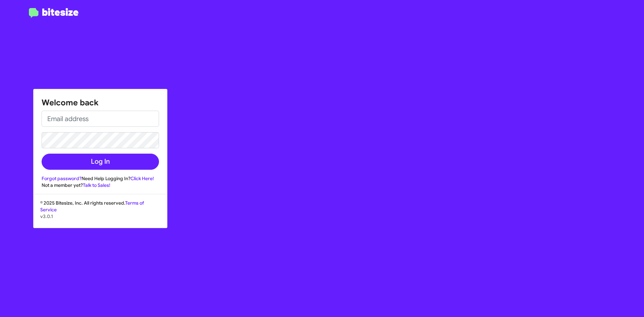 This screenshot has height=317, width=644. What do you see at coordinates (100, 103) in the screenshot?
I see `h1: Welcome back` at bounding box center [100, 103].